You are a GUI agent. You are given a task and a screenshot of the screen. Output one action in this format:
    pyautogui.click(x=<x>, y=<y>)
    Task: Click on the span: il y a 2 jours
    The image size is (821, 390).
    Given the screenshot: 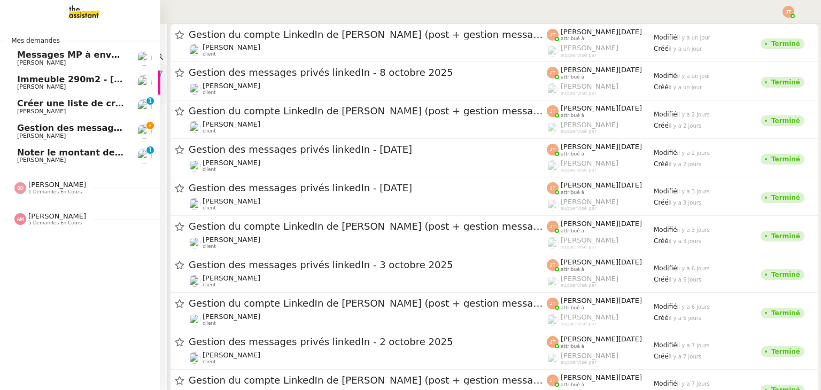 What is the action you would take?
    pyautogui.click(x=693, y=153)
    